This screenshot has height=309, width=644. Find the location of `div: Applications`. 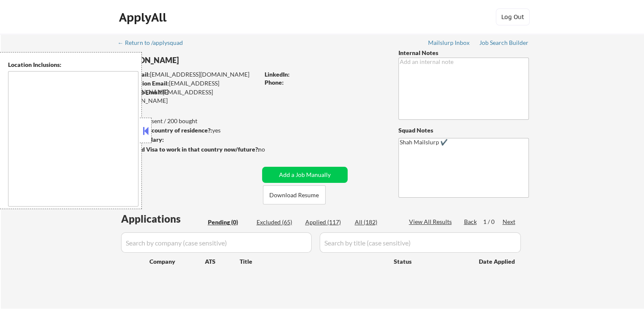

div: Applications is located at coordinates (163, 219).